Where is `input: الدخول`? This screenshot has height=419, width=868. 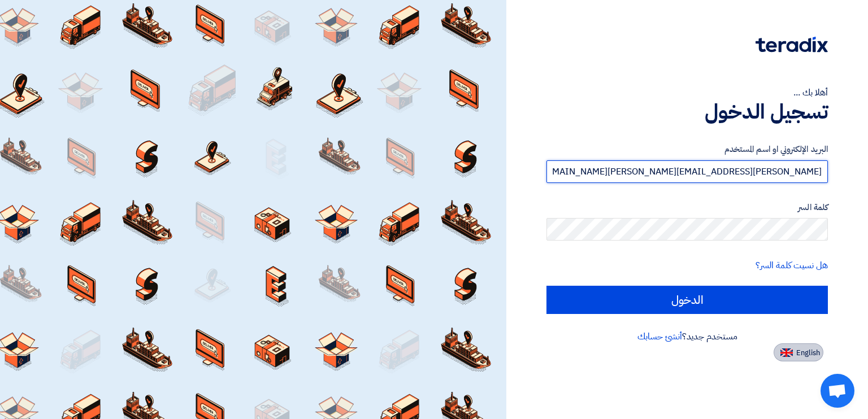
input: الدخول is located at coordinates (687, 300).